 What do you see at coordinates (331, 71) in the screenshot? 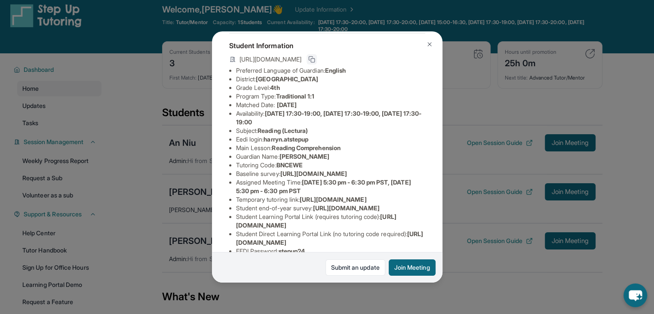
I see `li: Preferred Language of Guardian:` at bounding box center [331, 71].